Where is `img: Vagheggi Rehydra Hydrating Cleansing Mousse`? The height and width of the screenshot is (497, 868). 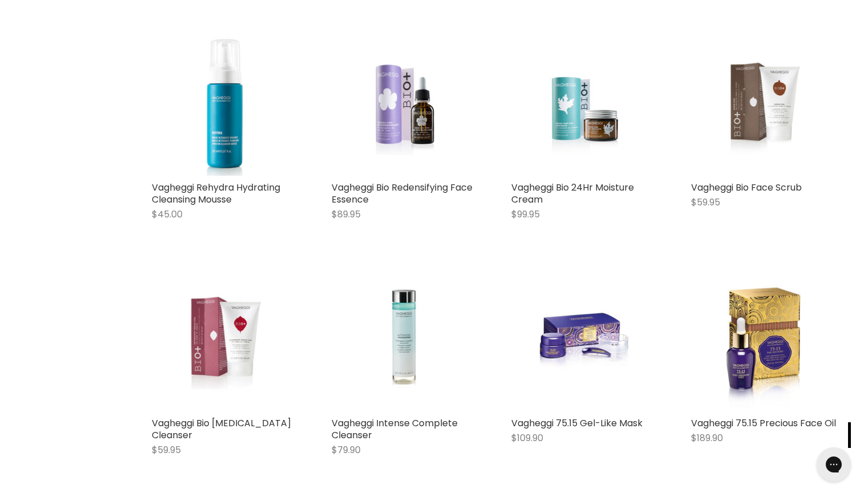 img: Vagheggi Rehydra Hydrating Cleansing Mousse is located at coordinates (224, 103).